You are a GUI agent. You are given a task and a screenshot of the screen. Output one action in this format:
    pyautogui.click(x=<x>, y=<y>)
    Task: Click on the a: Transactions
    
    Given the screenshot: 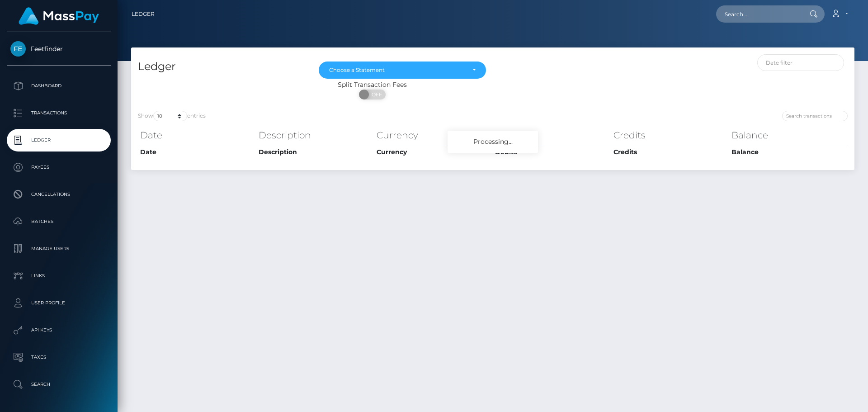 What is the action you would take?
    pyautogui.click(x=59, y=113)
    